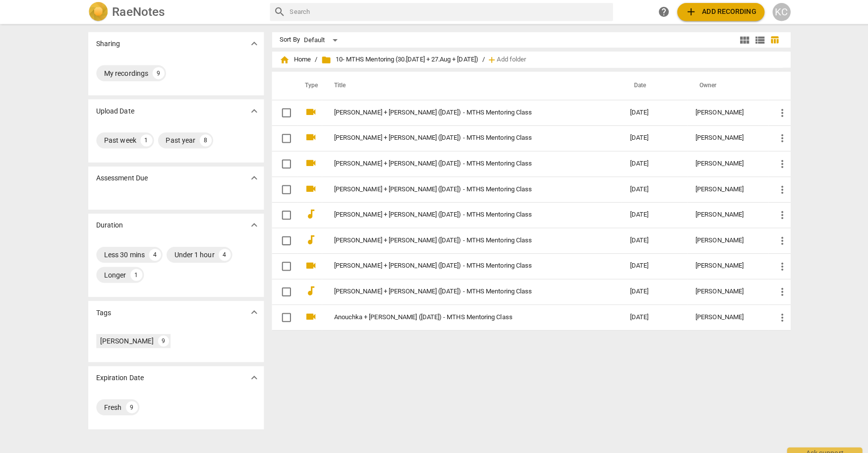  Describe the element at coordinates (656, 12) in the screenshot. I see `a: Help` at that location.